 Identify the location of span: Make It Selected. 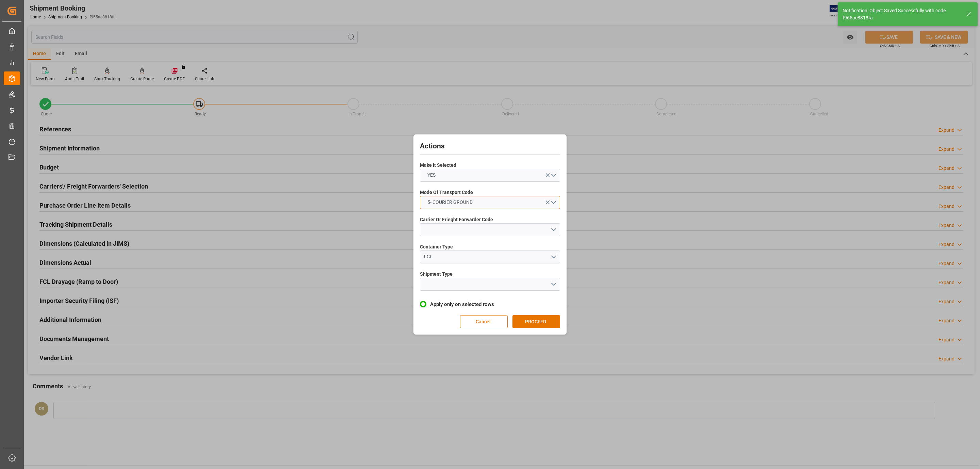
(438, 165).